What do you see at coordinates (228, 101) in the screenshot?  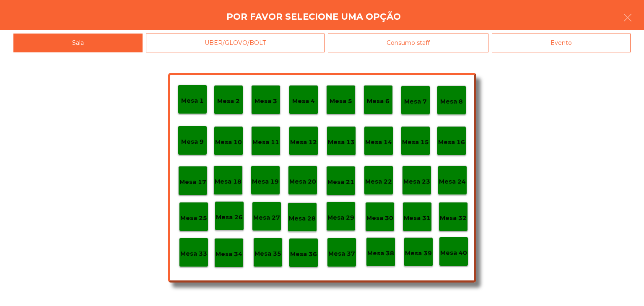 I see `p: Mesa 2` at bounding box center [228, 101].